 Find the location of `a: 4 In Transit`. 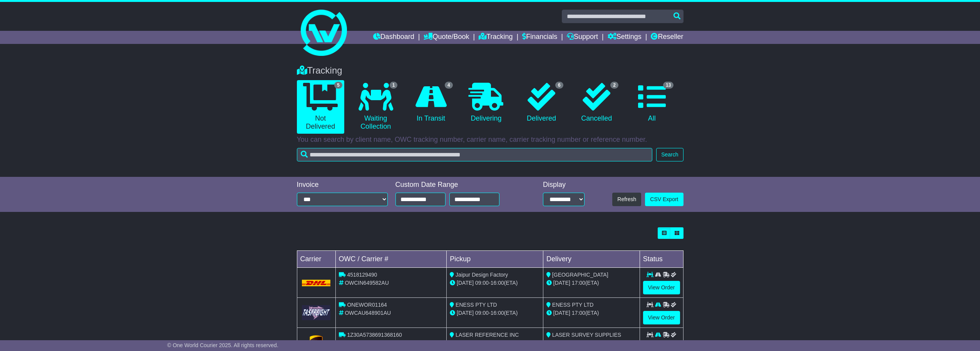

a: 4 In Transit is located at coordinates (431, 103).